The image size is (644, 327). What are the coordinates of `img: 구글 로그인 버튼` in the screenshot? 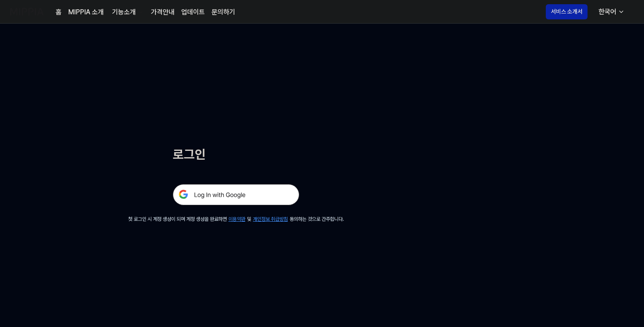 It's located at (236, 195).